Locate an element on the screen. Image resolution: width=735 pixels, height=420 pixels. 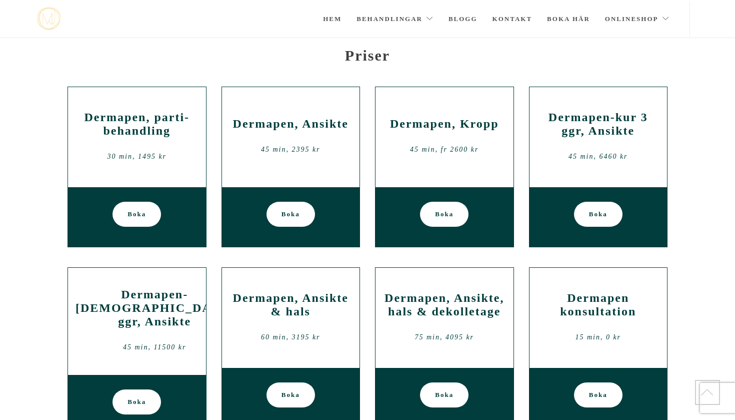
div: 45 min, fr 2600 kr is located at coordinates (445, 150).